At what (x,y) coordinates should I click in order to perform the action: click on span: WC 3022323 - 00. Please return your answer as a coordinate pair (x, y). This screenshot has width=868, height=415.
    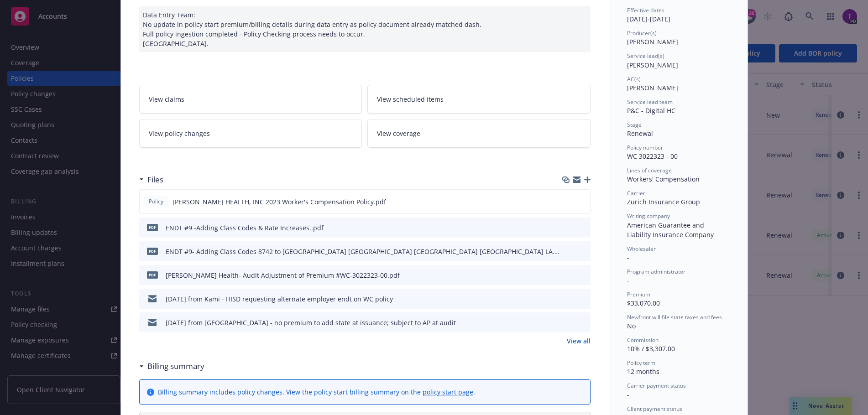
    Looking at the image, I should click on (652, 156).